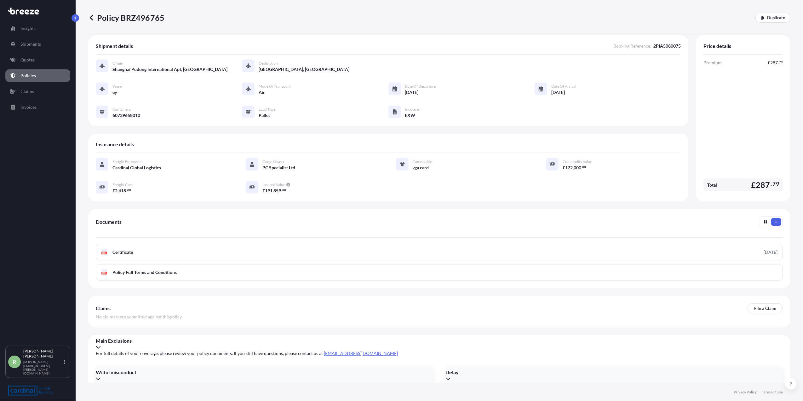  What do you see at coordinates (145, 272) in the screenshot?
I see `span: Policy Full Terms and Conditions` at bounding box center [145, 272].